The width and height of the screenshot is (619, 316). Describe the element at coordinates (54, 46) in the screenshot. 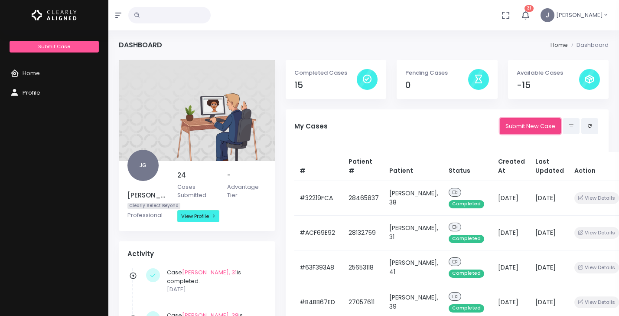

I see `span: Submit Case` at that location.